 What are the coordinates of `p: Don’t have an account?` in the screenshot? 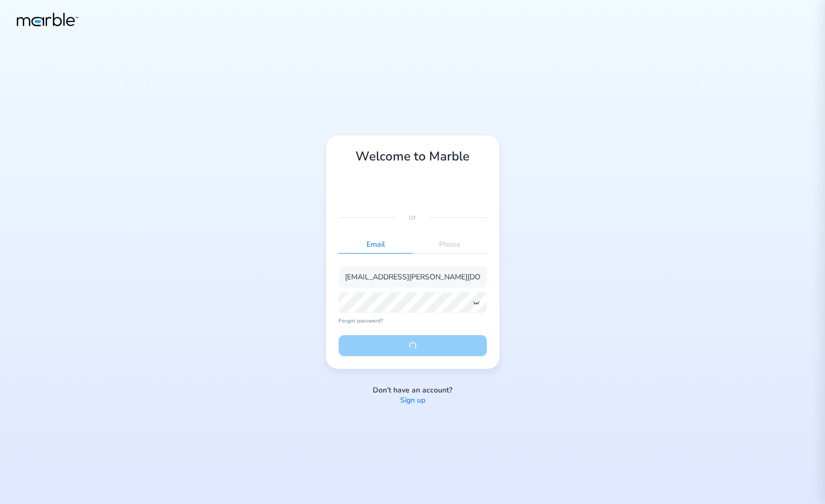 It's located at (412, 390).